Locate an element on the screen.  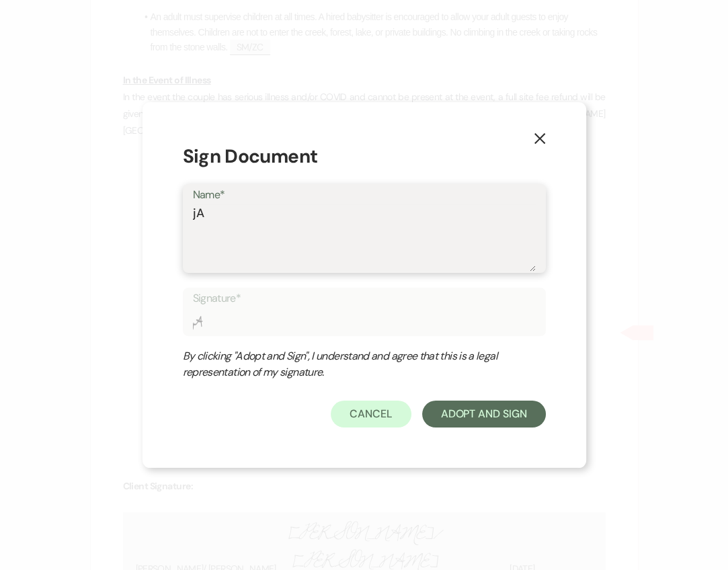
textarea: jA is located at coordinates (364, 238).